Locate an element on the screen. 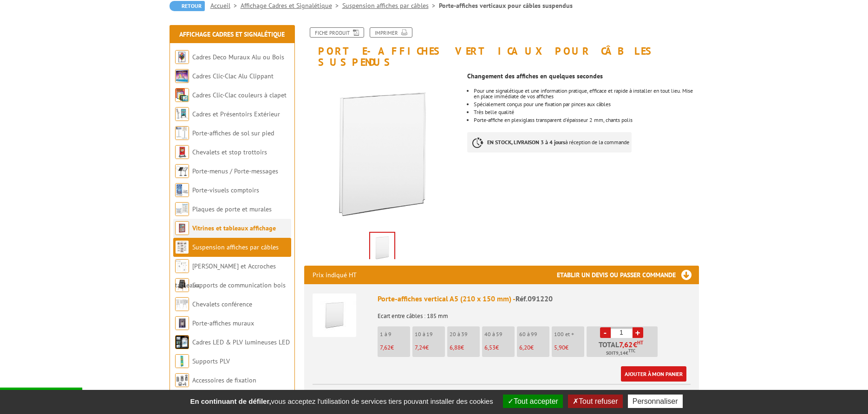 The image size is (868, 414). img: Porte-affiches vertical A5 (210 x 150 mm) is located at coordinates (334, 316).